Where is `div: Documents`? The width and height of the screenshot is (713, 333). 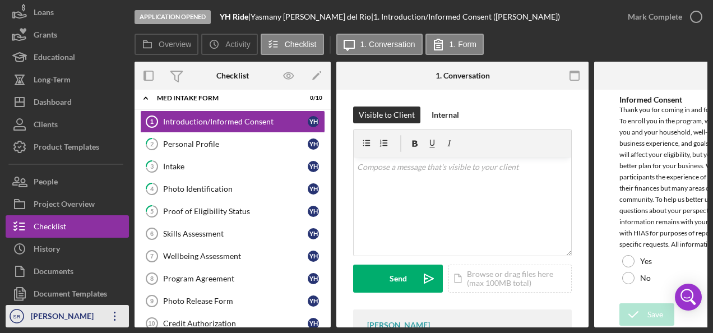
div: Documents is located at coordinates (53, 272).